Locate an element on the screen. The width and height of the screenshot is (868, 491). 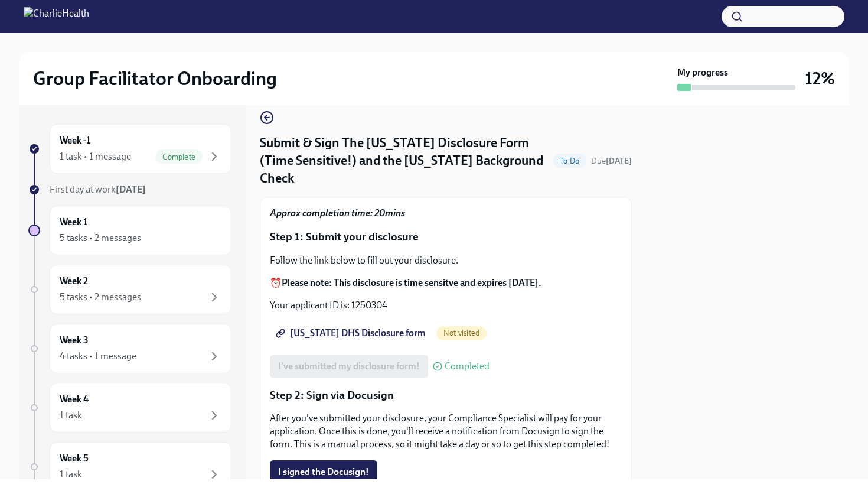
a: Week 25 tasks • 2 messages is located at coordinates (130, 290).